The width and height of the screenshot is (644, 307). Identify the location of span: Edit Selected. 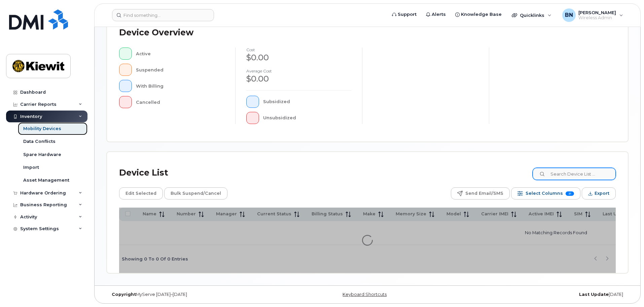
(141, 193).